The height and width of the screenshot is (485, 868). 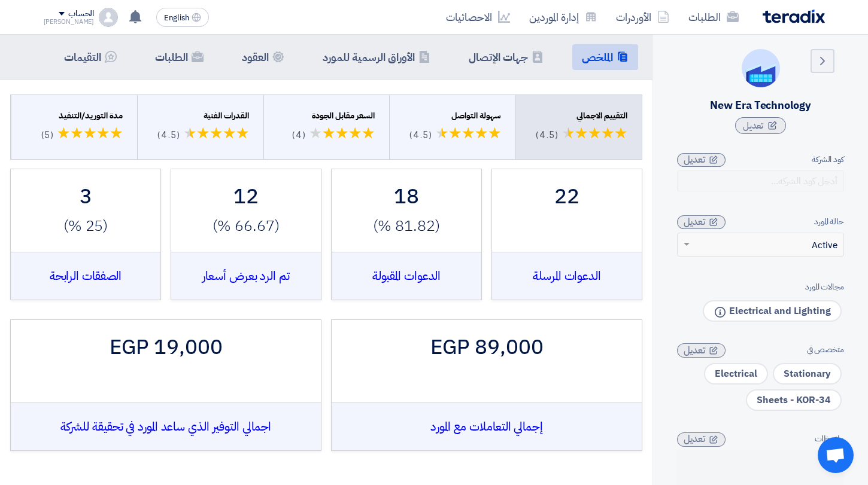 What do you see at coordinates (598, 57) in the screenshot?
I see `h5: الملخص` at bounding box center [598, 57].